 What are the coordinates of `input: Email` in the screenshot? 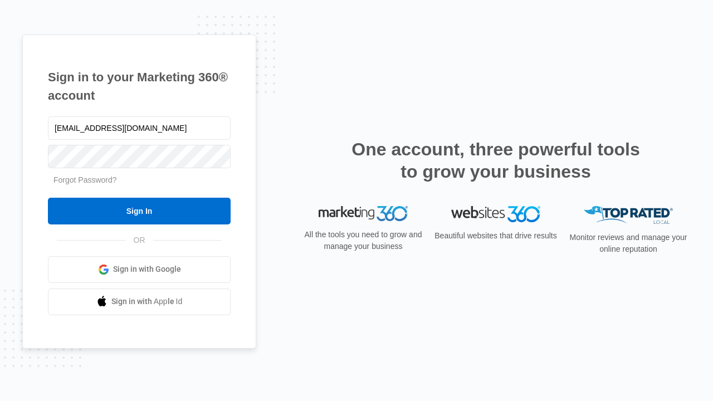 It's located at (139, 128).